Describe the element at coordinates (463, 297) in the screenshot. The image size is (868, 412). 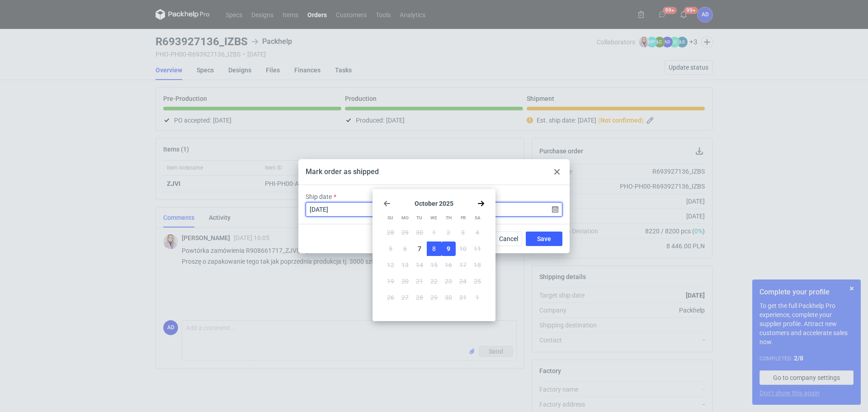
I see `button: Fri Oct 31 2025` at that location.